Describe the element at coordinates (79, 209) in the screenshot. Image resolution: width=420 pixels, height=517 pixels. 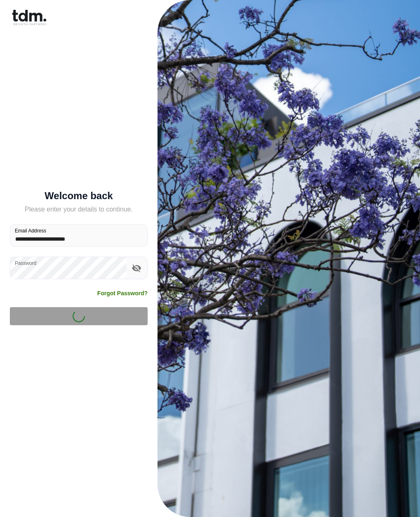
I see `h5: Please enter your details to continue.` at that location.